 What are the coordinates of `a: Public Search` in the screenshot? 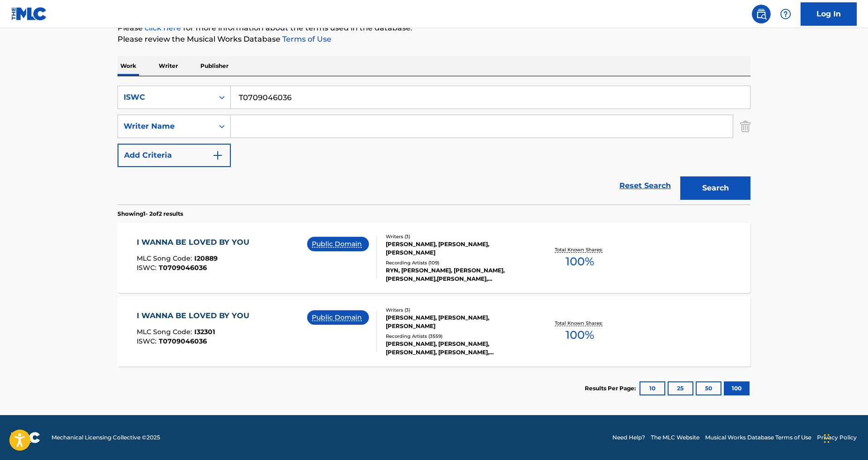 It's located at (761, 14).